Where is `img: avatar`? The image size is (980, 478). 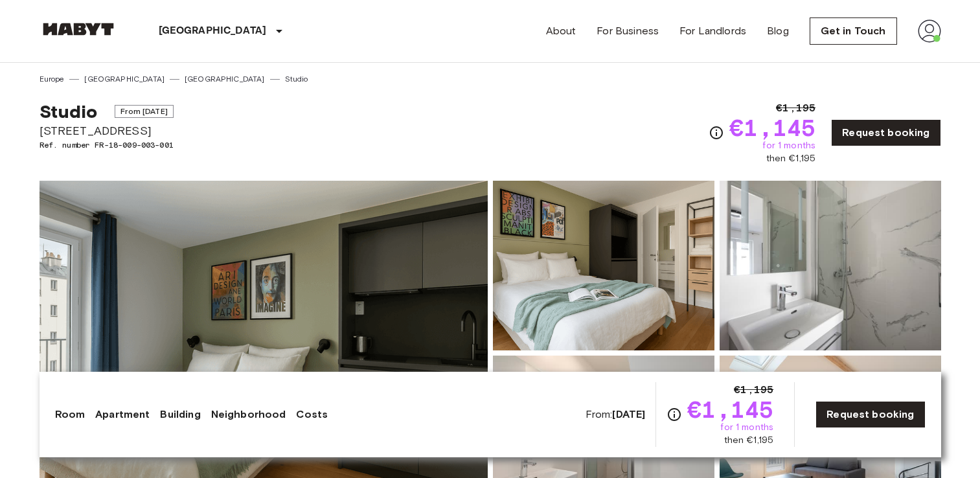 img: avatar is located at coordinates (930, 31).